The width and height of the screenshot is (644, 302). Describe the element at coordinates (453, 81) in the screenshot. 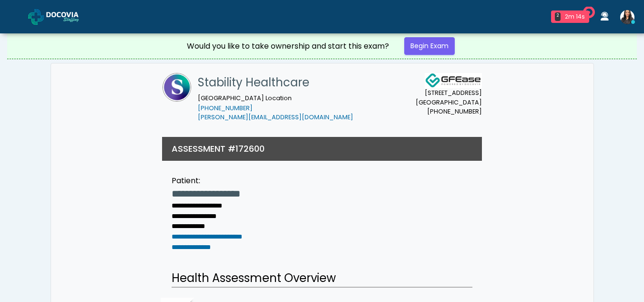

I see `img: Docovia Staffing Logo` at that location.